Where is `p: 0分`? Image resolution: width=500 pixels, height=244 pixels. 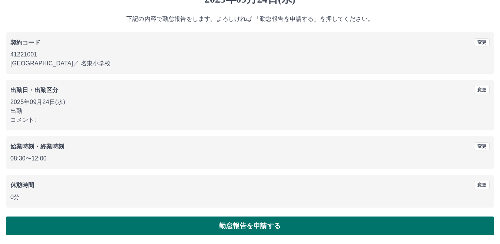
p: 0分 is located at coordinates (250, 197).